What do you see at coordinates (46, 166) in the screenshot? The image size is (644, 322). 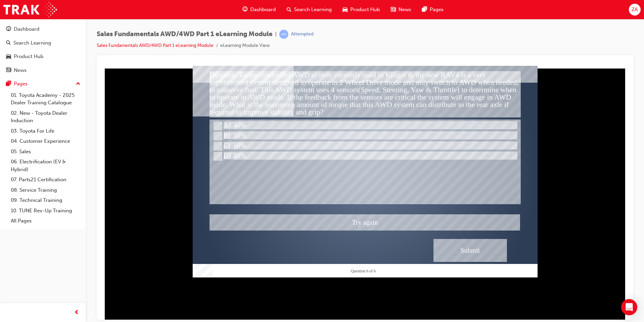 I see `a: 06. Electrification (EV & Hybrid)` at bounding box center [46, 166].